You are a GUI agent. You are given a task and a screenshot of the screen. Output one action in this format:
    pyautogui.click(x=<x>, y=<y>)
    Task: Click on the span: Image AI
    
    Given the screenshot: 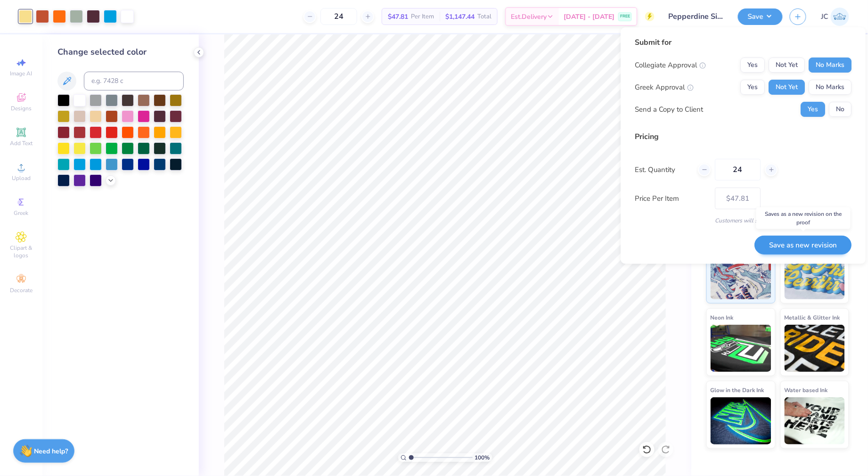 What is the action you would take?
    pyautogui.click(x=22, y=74)
    